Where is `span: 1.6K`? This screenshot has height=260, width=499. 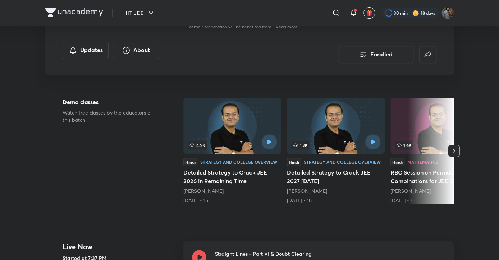 span: 1.6K is located at coordinates (404, 145).